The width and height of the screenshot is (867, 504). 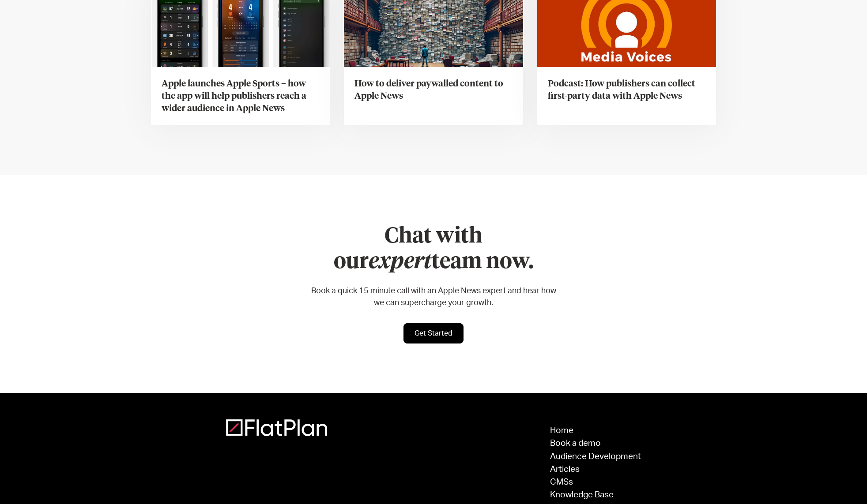 What do you see at coordinates (595, 495) in the screenshot?
I see `a: Knowledge Base` at bounding box center [595, 495].